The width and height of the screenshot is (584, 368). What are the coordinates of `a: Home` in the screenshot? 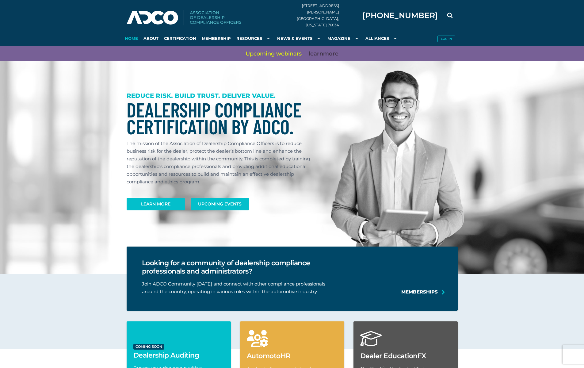 It's located at (131, 38).